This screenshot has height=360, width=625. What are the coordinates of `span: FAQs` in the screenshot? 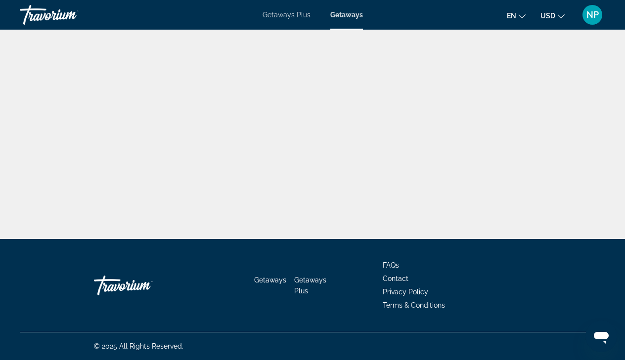 It's located at (391, 266).